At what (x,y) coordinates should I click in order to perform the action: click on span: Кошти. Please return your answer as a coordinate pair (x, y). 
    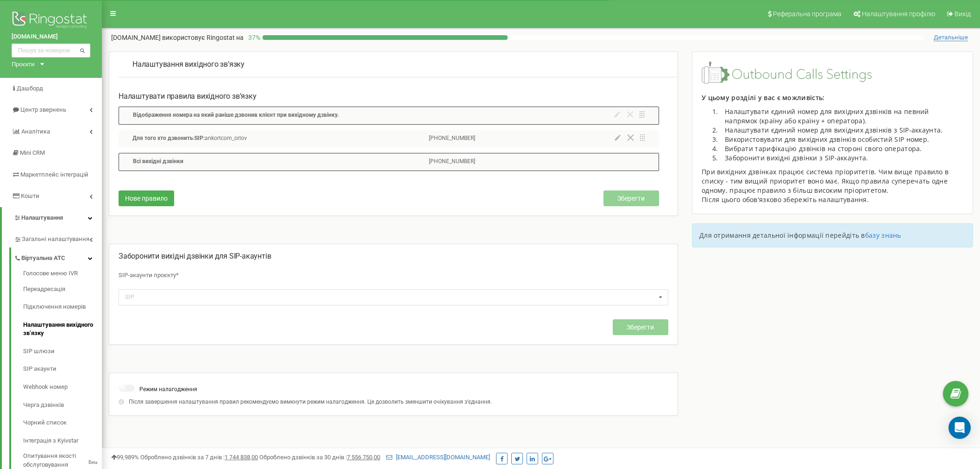
    Looking at the image, I should click on (30, 196).